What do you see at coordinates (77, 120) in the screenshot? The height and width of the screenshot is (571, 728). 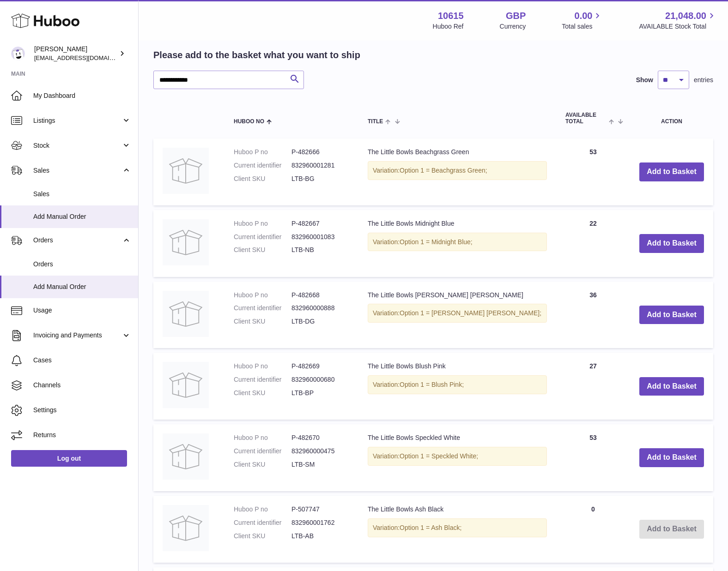 I see `span: Listings` at bounding box center [77, 120].